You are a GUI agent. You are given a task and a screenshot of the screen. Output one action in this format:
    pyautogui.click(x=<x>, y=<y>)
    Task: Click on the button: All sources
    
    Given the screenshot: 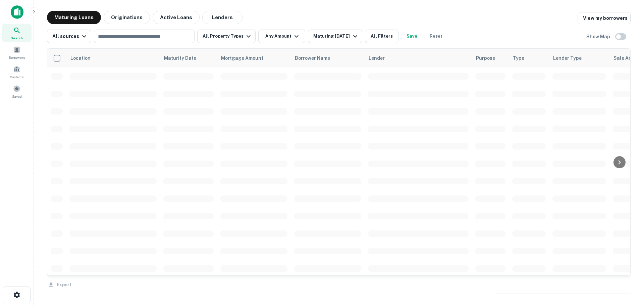 What is the action you would take?
    pyautogui.click(x=69, y=36)
    